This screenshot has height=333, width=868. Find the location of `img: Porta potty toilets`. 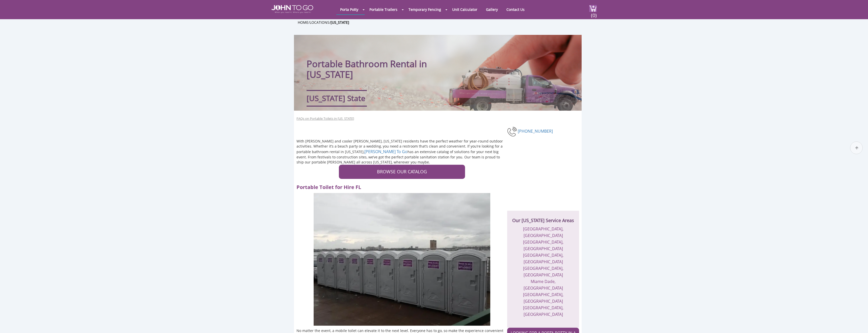

img: Porta potty toilets is located at coordinates (402, 259).